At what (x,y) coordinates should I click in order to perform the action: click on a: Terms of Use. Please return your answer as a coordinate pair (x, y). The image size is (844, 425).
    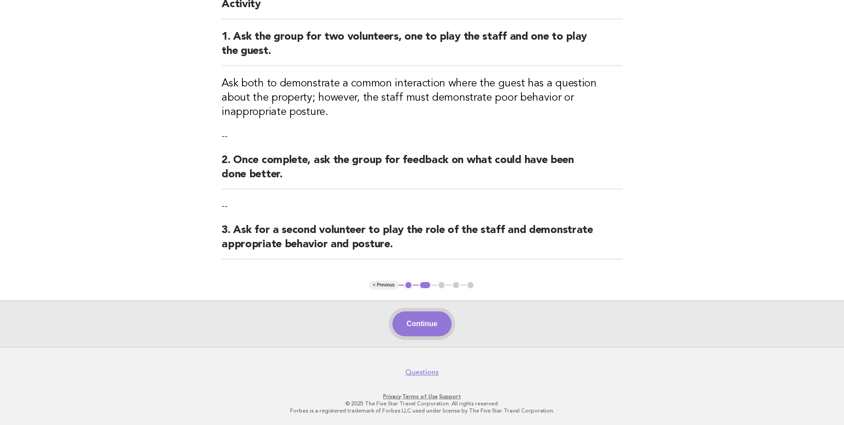
    Looking at the image, I should click on (420, 396).